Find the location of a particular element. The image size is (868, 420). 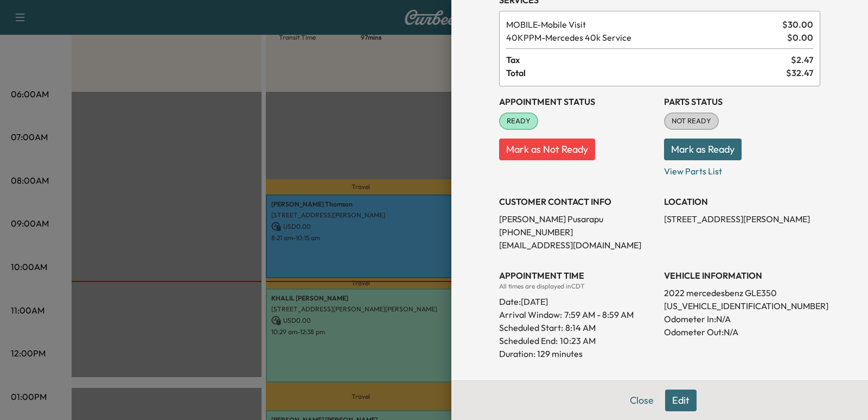

p: 8:14 AM is located at coordinates (580, 328).